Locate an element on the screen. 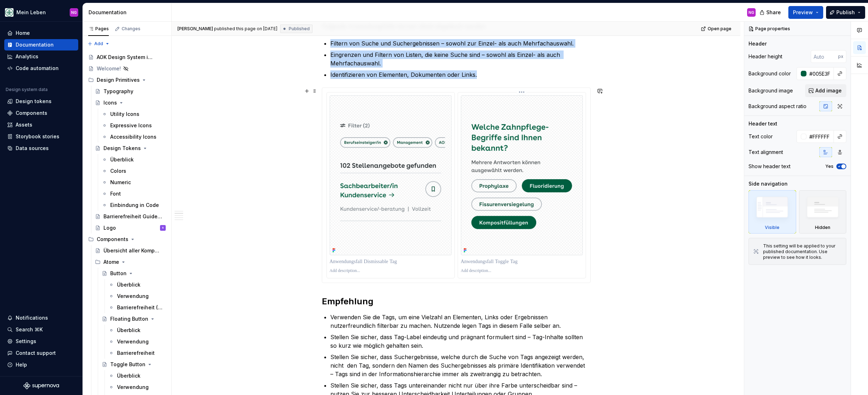  a: Barrierefreiheit is located at coordinates (137, 353).